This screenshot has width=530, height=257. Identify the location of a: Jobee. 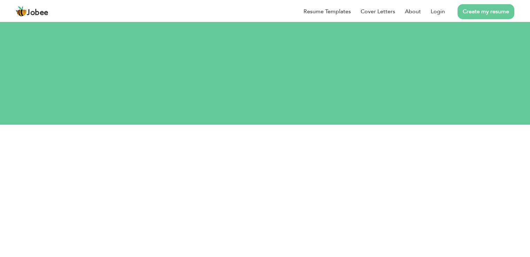
(32, 11).